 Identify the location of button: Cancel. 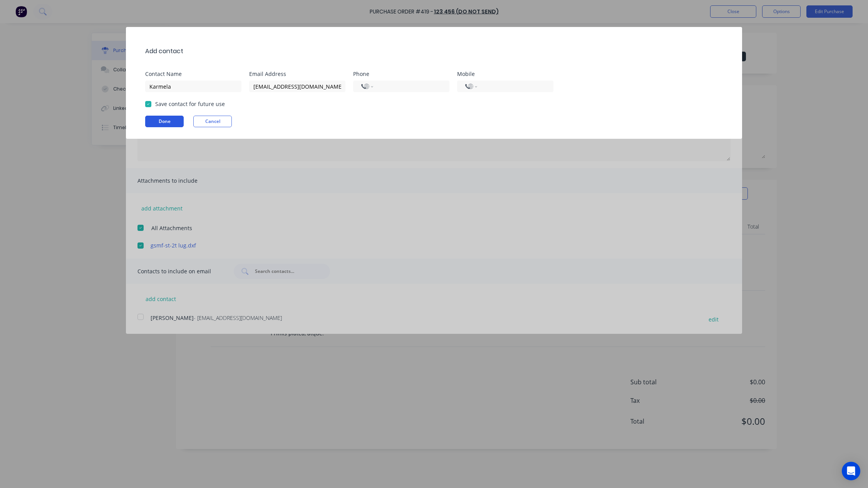
(212, 121).